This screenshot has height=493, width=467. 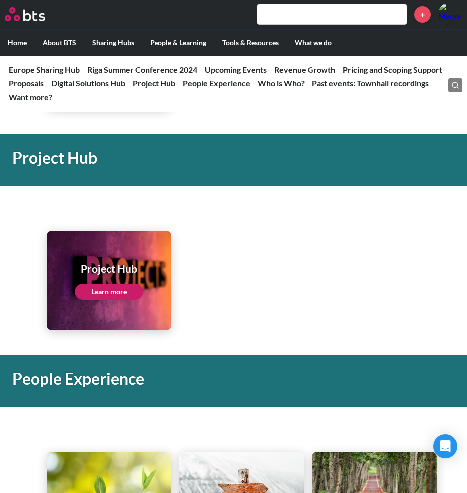 I want to click on div: Open Intercom Messenger, so click(x=445, y=446).